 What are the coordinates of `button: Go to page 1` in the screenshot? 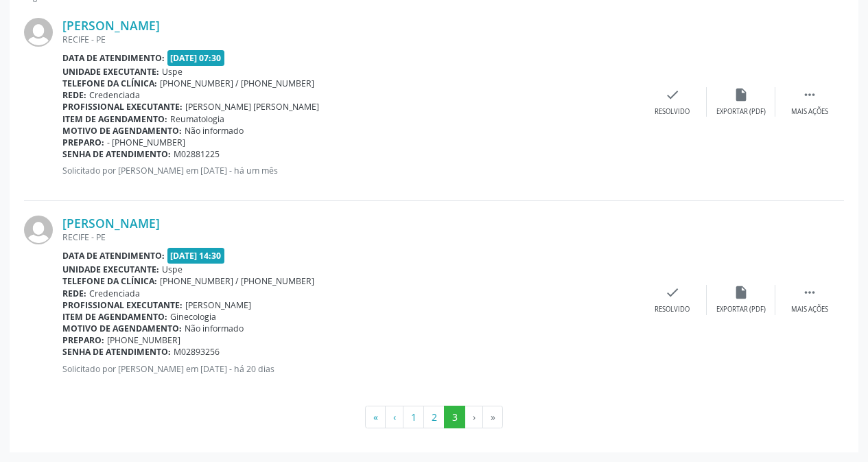 It's located at (413, 417).